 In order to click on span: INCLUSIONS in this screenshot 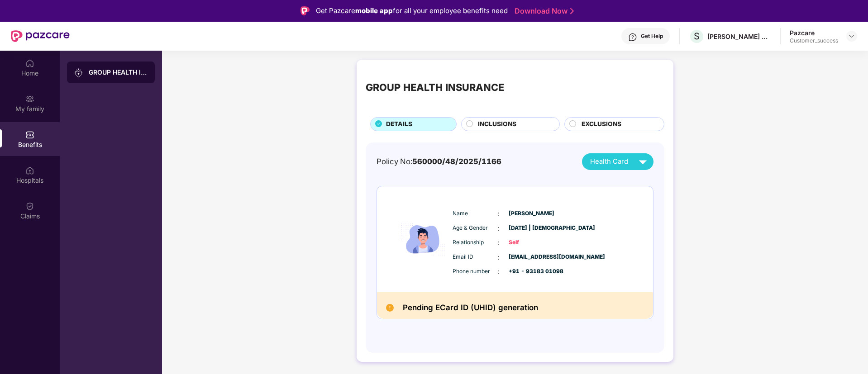, I will do `click(497, 124)`.